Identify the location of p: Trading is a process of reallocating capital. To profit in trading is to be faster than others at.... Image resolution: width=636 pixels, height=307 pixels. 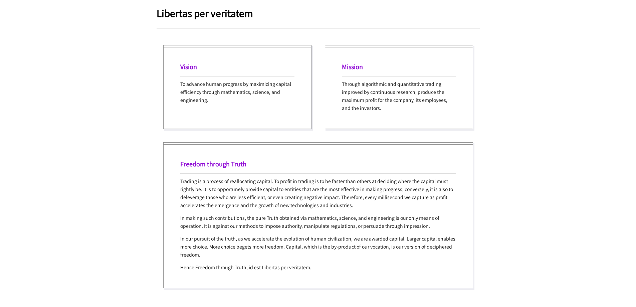
(318, 193).